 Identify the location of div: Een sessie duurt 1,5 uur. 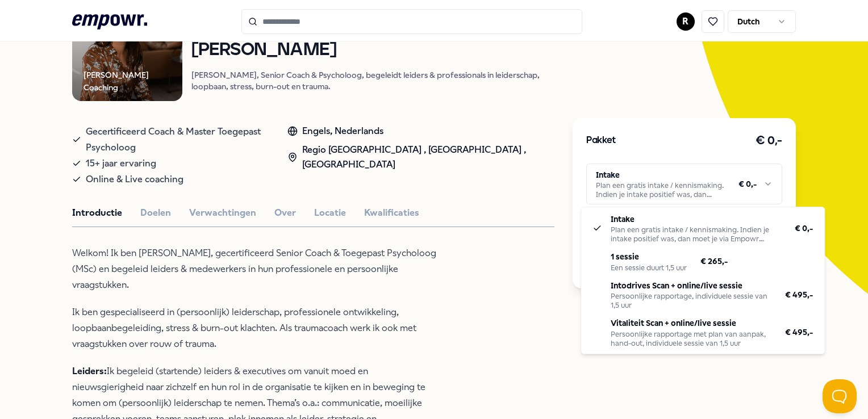
(648, 269).